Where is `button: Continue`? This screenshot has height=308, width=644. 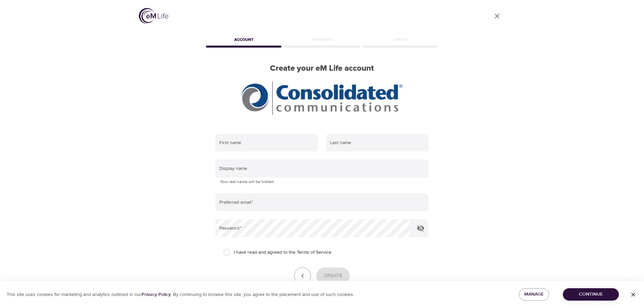
button: Continue is located at coordinates (591, 294).